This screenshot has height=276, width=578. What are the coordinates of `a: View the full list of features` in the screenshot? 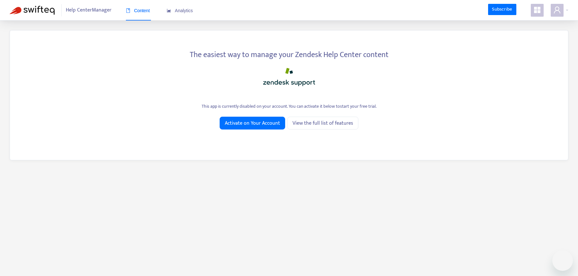 It's located at (322, 123).